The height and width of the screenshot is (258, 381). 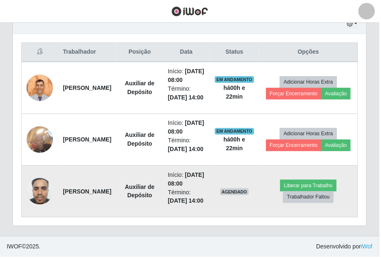 I want to click on span: AGENDADO, so click(x=236, y=193).